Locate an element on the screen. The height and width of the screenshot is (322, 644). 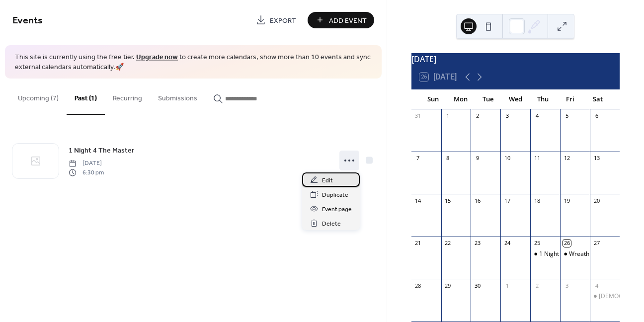
div: 12 is located at coordinates (567, 158).